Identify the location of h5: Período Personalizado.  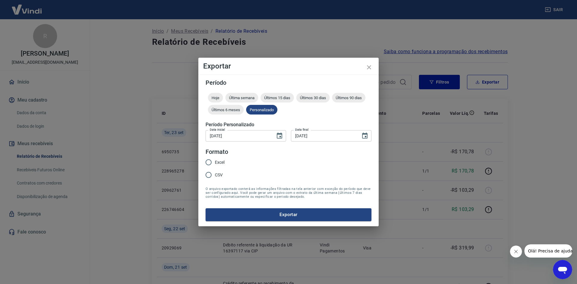
(289, 125).